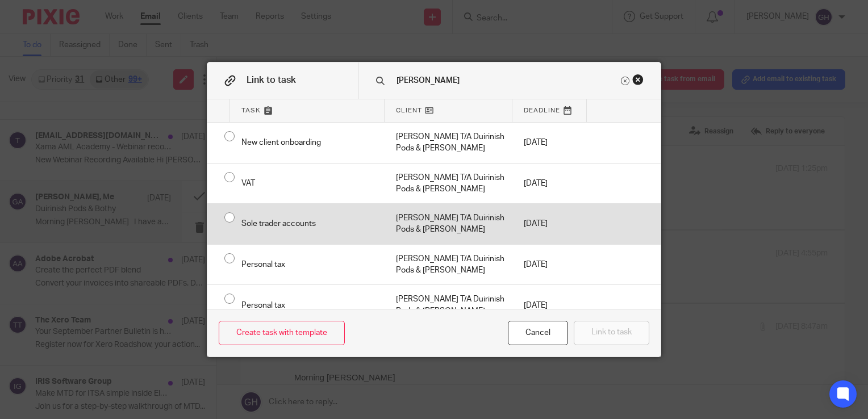 The height and width of the screenshot is (419, 868). I want to click on span: Task, so click(251, 110).